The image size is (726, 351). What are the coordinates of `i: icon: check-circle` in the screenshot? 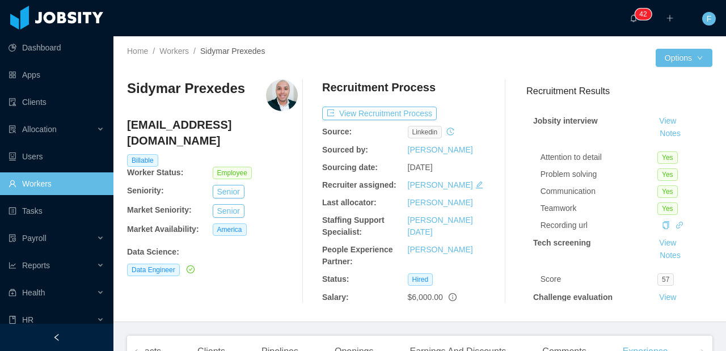 It's located at (191, 269).